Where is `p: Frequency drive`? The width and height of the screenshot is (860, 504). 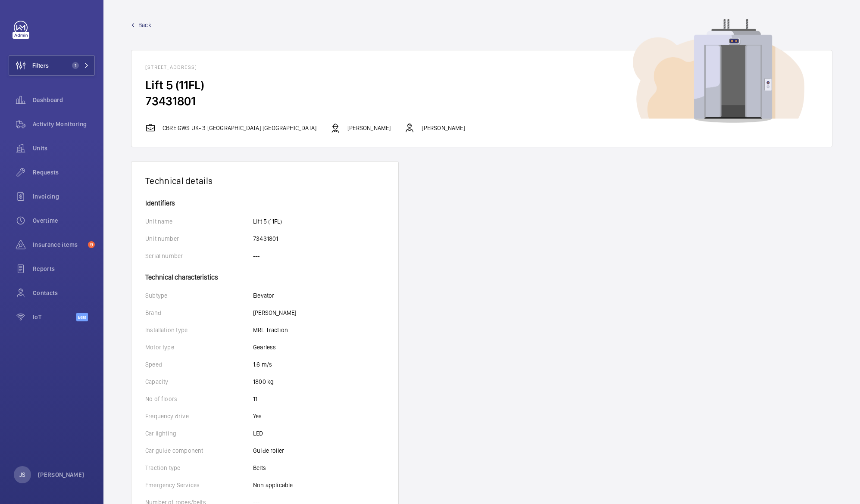
p: Frequency drive is located at coordinates (199, 416).